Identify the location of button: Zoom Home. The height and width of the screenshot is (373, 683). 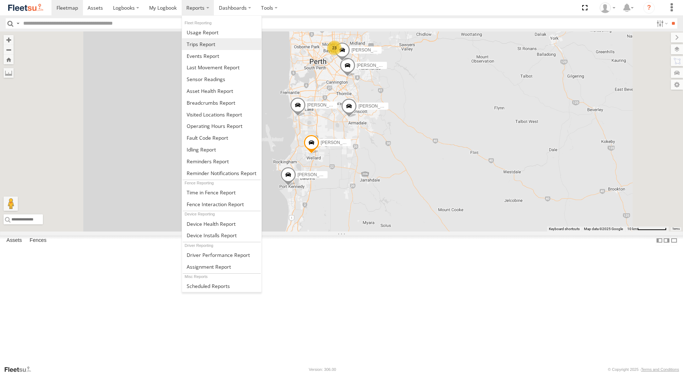
(9, 59).